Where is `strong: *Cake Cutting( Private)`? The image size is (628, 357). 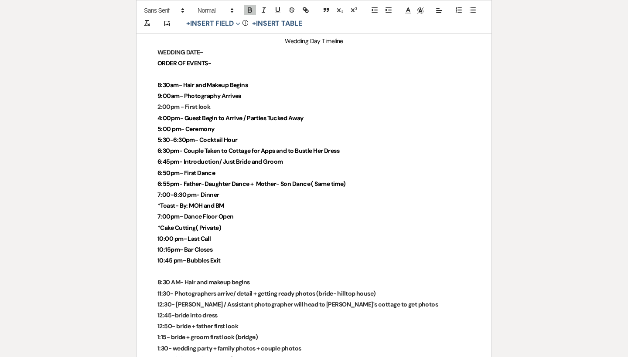
strong: *Cake Cutting( Private) is located at coordinates (189, 228).